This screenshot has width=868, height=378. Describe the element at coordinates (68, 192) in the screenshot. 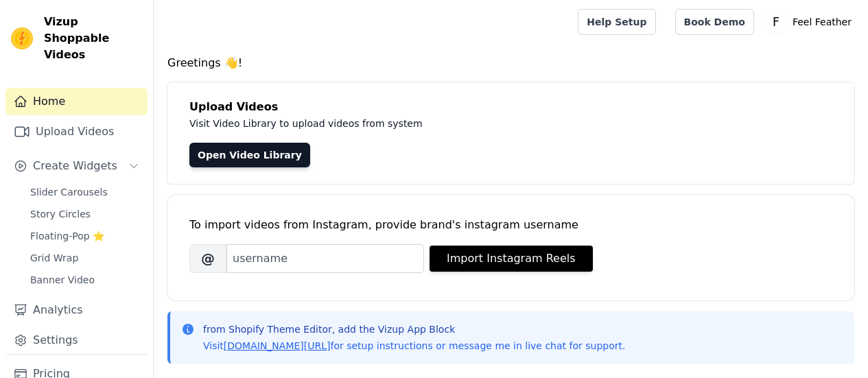

I see `span: Slider Carousels` at that location.